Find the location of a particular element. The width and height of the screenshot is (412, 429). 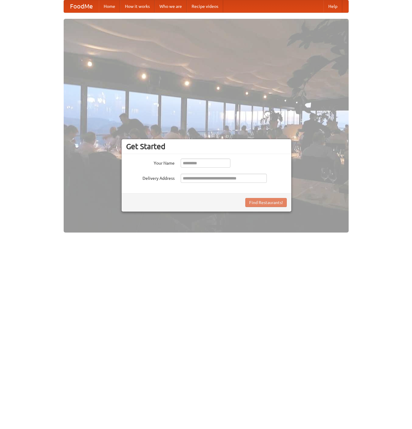

a: Recipe videos is located at coordinates (205, 6).